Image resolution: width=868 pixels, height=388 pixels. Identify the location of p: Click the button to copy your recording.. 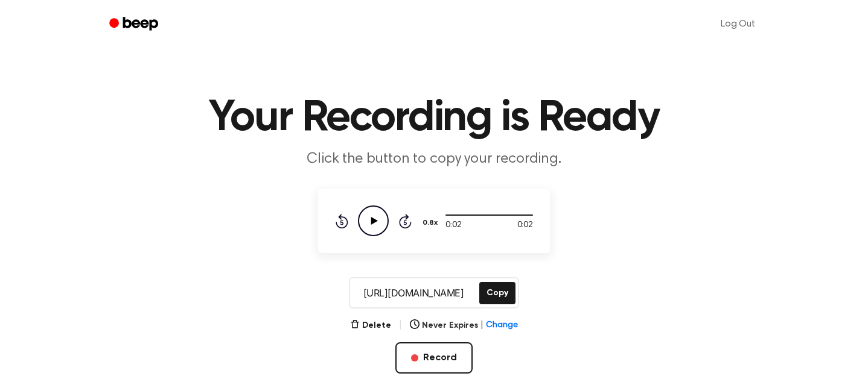
(434, 159).